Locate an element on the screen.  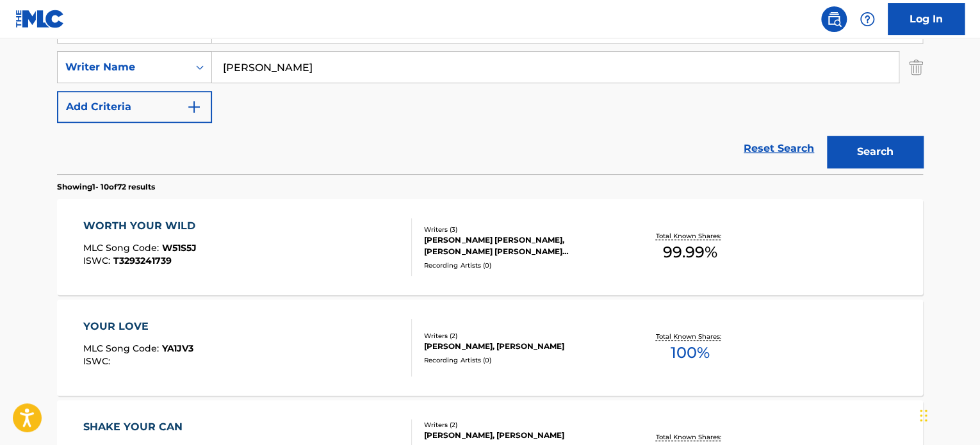
img: help is located at coordinates (867, 19).